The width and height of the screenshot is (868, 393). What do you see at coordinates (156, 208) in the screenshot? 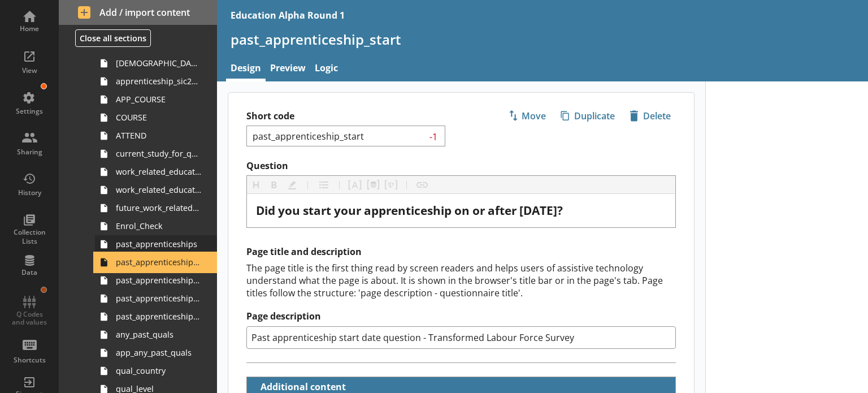
I see `a: future_work_related_education_3m` at bounding box center [156, 208].